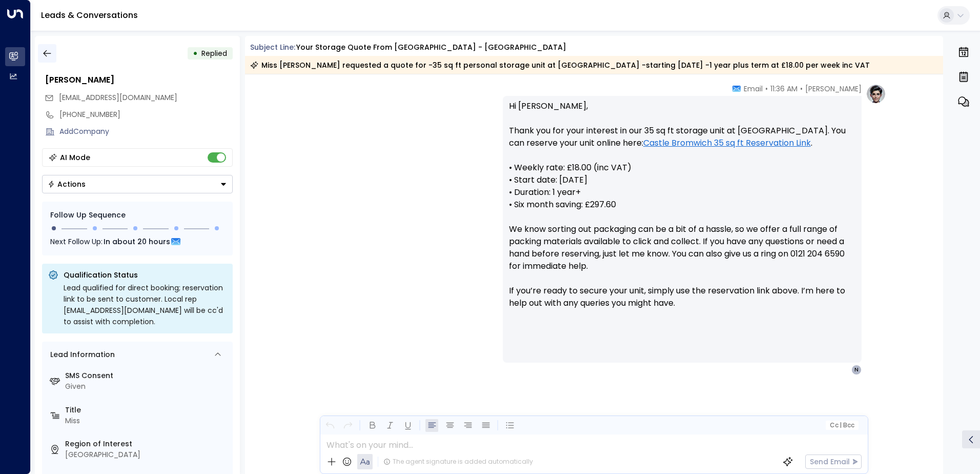 The height and width of the screenshot is (474, 980). What do you see at coordinates (273, 47) in the screenshot?
I see `span: Subject Line:` at bounding box center [273, 47].